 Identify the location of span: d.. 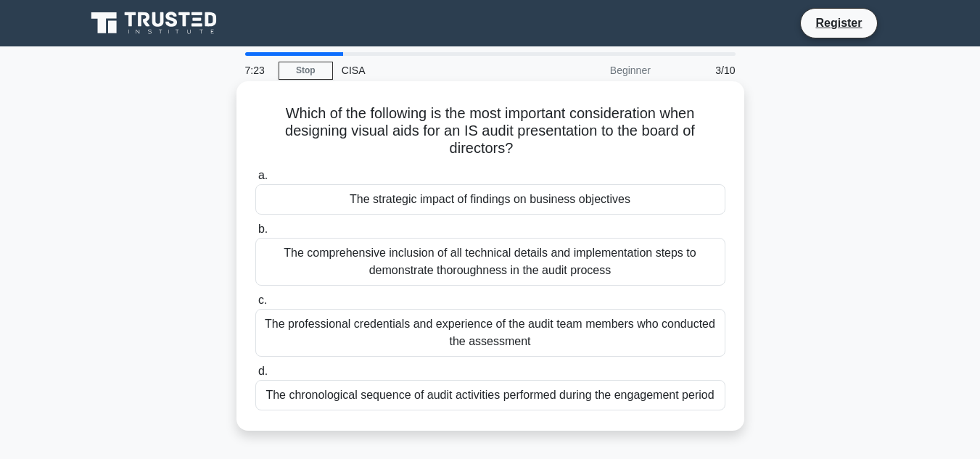
(262, 371).